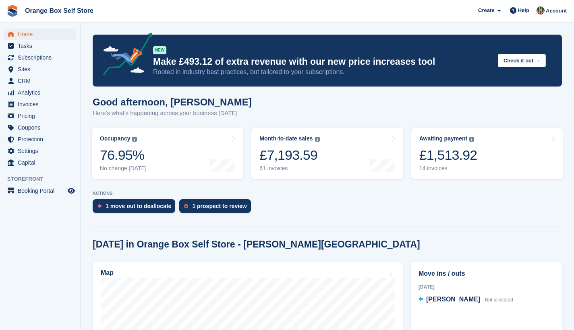 This screenshot has width=574, height=330. I want to click on a: Preview store, so click(71, 191).